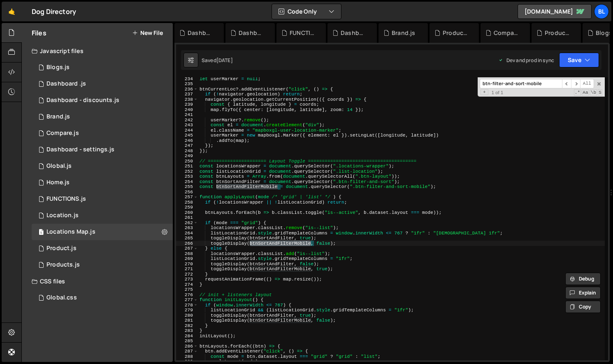 The width and height of the screenshot is (613, 364). I want to click on div: 240, so click(188, 110).